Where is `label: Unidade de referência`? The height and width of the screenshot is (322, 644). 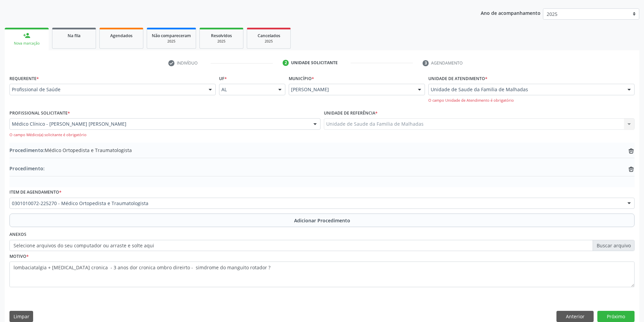
label: Unidade de referência is located at coordinates (351, 113).